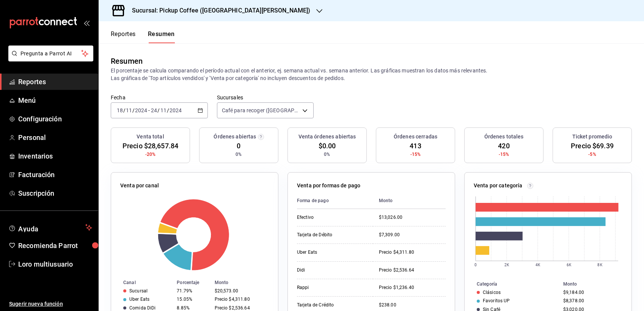 Image resolution: width=644 pixels, height=311 pixels. Describe the element at coordinates (476, 264) in the screenshot. I see `text: 0` at that location.